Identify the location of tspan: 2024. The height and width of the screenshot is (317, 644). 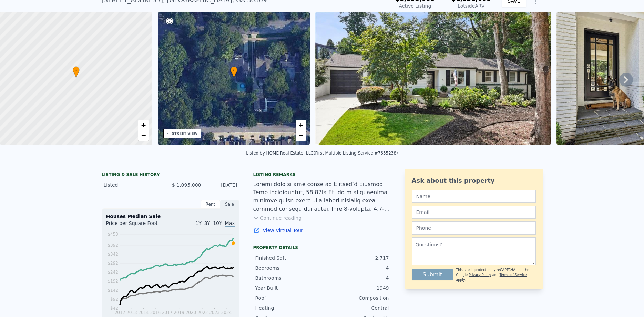
(226, 312).